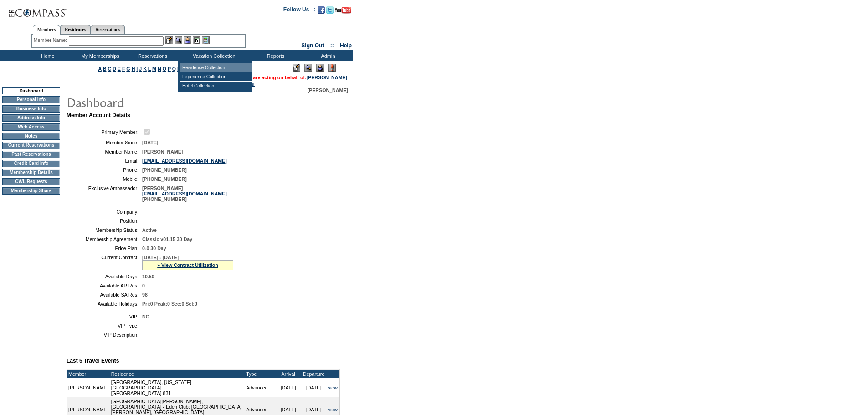  I want to click on td: Reports, so click(274, 55).